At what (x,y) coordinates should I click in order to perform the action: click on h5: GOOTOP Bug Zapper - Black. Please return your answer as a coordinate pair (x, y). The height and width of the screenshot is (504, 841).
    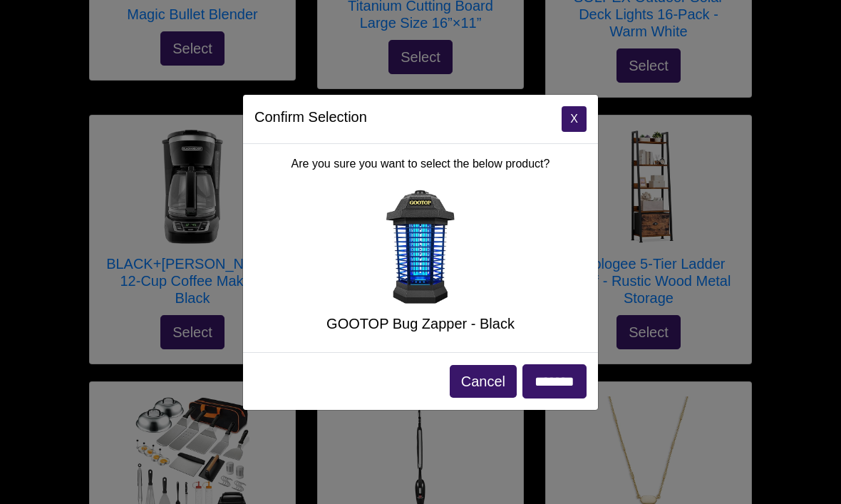
    Looking at the image, I should click on (421, 323).